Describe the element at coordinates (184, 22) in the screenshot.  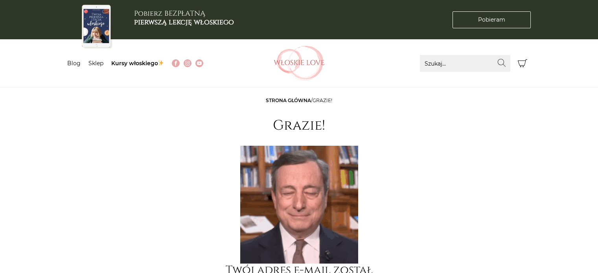
I see `b: pierwszą lekcję włoskiego` at that location.